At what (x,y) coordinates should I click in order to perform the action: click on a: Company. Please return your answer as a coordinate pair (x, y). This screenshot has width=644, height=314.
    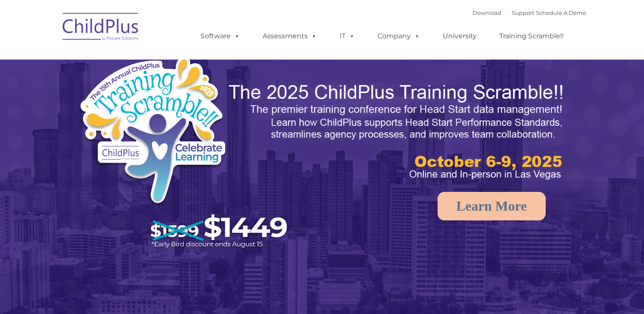
    Looking at the image, I should click on (399, 36).